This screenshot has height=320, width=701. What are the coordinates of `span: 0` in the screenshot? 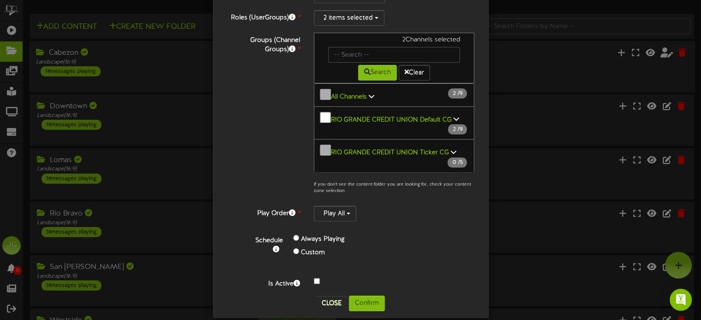 It's located at (455, 163).